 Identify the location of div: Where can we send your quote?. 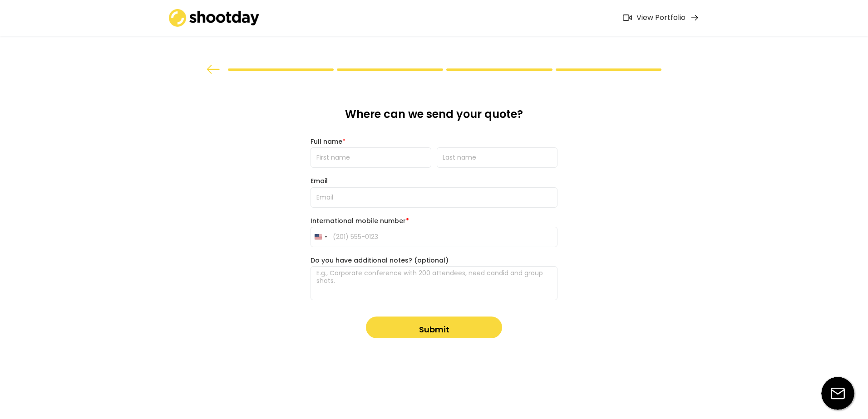
(434, 117).